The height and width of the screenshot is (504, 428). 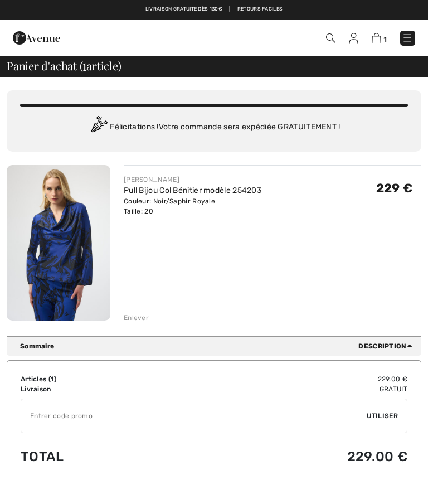 I want to click on a: Pull Bijou Col Bénitier modèle 254203, so click(x=192, y=190).